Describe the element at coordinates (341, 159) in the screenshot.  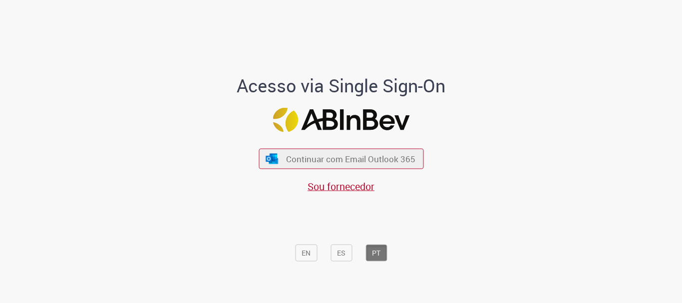
I see `button: ícone Azure/Microsoft 360 Continuar com Email Outlook 365` at that location.